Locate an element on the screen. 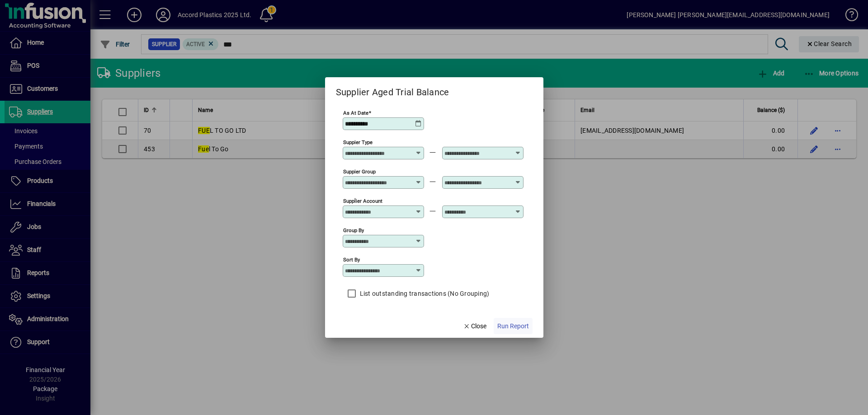 This screenshot has height=415, width=868. span: Close is located at coordinates (474, 326).